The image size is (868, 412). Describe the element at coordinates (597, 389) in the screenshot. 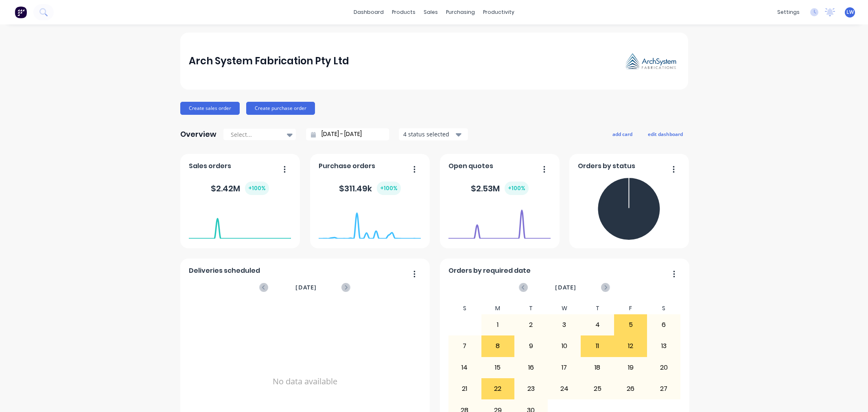

I see `div: 25` at that location.